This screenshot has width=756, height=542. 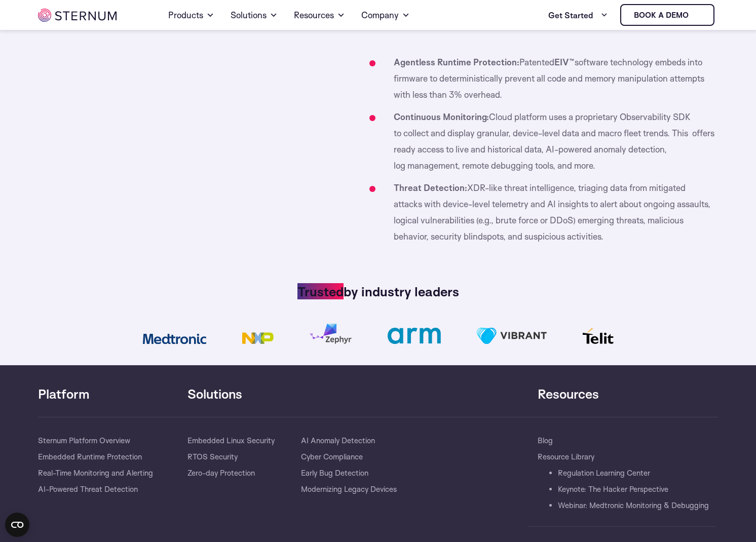 What do you see at coordinates (430, 187) in the screenshot?
I see `b: Threat Detection:` at bounding box center [430, 187].